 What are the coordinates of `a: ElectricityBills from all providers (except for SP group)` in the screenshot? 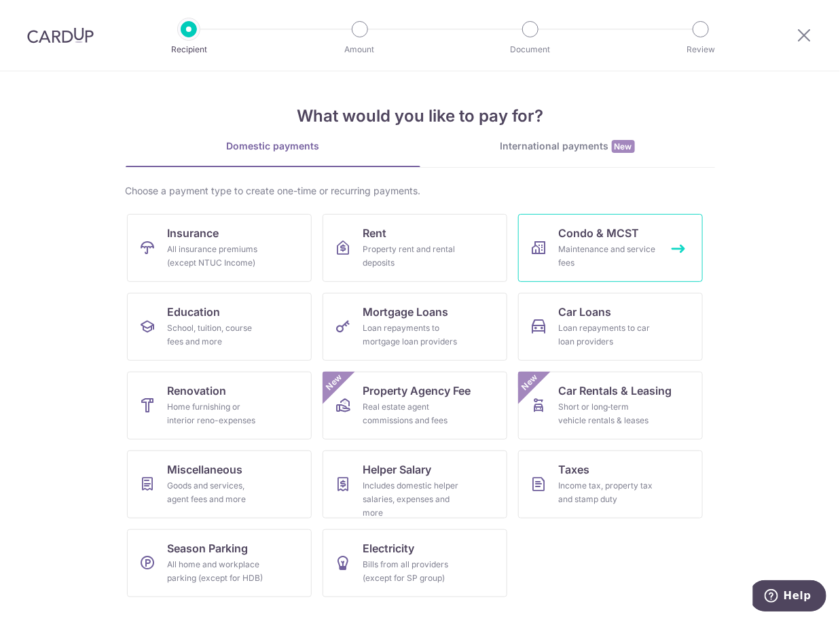 It's located at (415, 563).